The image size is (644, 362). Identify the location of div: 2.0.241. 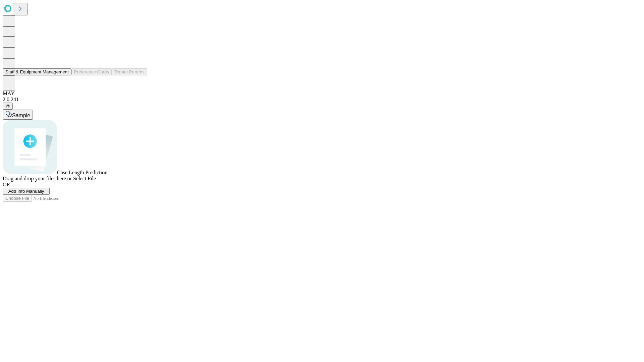
(322, 100).